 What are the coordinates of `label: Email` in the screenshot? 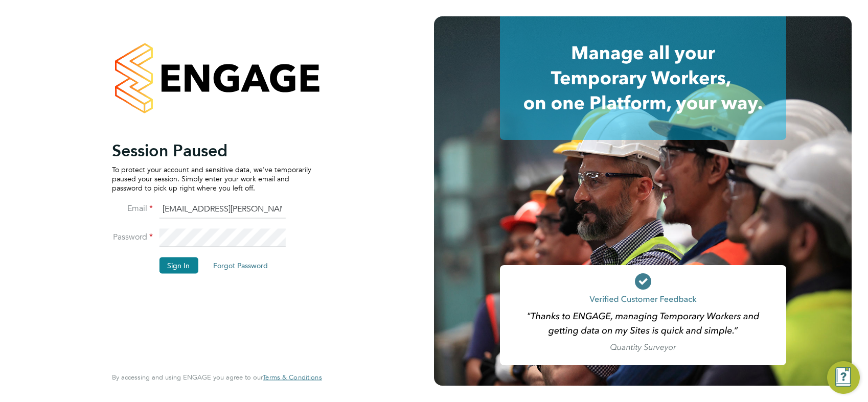 It's located at (132, 208).